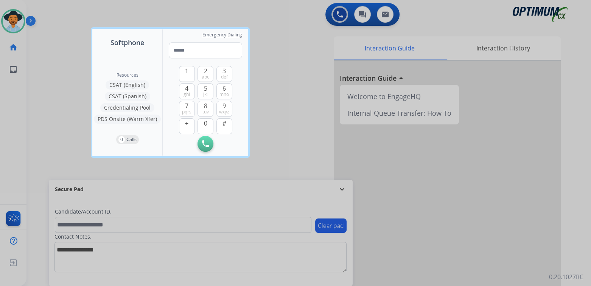 This screenshot has width=591, height=286. I want to click on button: 0, so click(206, 126).